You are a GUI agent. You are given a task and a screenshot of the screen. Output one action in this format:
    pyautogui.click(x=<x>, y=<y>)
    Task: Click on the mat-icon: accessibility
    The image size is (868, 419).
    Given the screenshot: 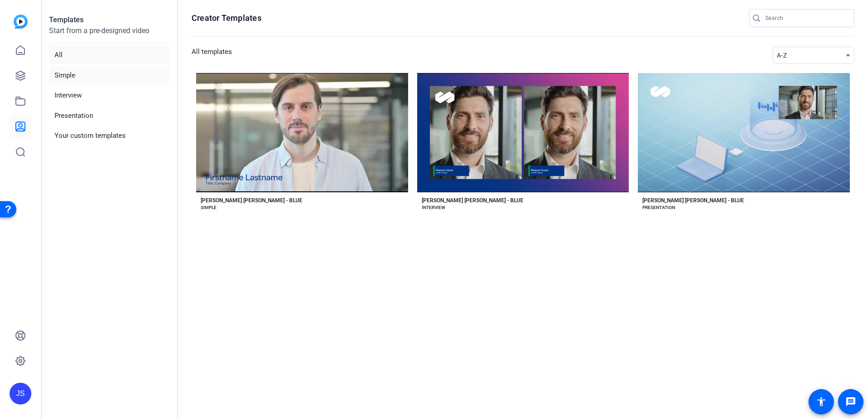 What is the action you would take?
    pyautogui.click(x=821, y=402)
    